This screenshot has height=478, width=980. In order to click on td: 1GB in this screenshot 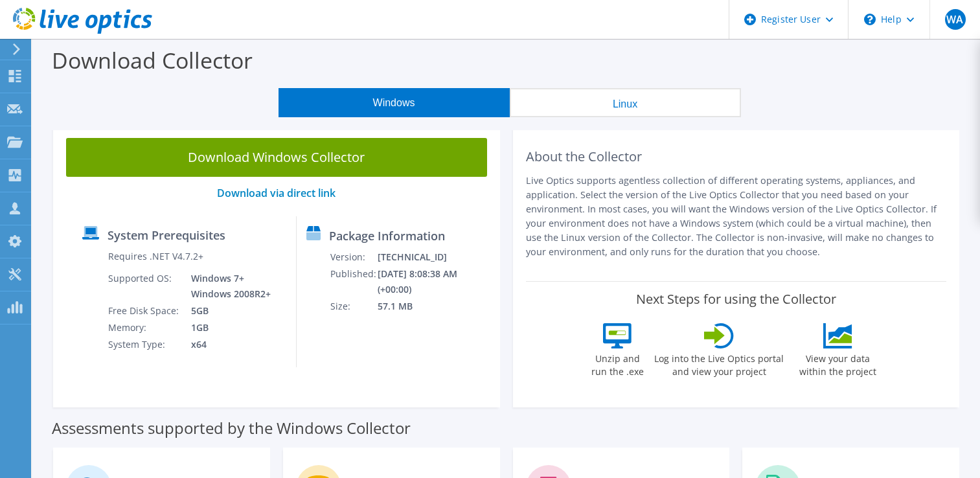, I will do `click(227, 328)`.